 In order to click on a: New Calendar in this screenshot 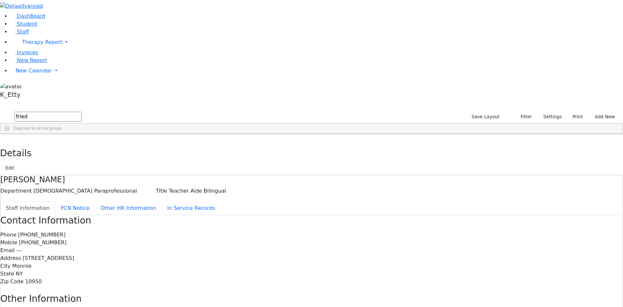, I will do `click(317, 71)`.